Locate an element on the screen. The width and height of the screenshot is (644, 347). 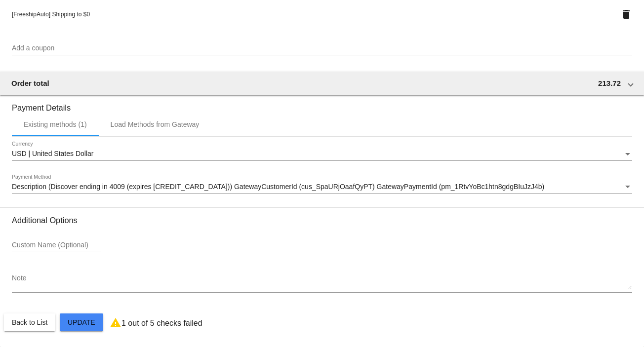
span: [FreeshipAuto] Shipping to $0 is located at coordinates (51, 14).